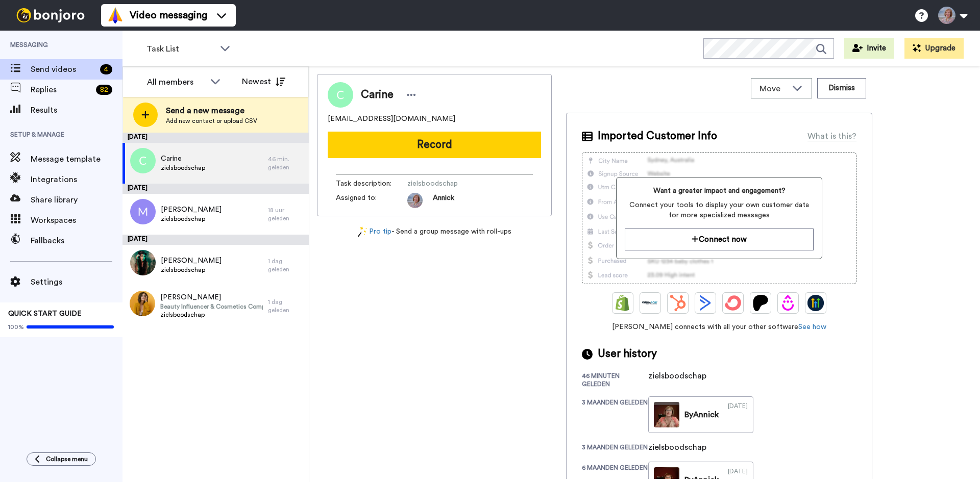 The image size is (980, 482). What do you see at coordinates (115, 15) in the screenshot?
I see `img: vm-color.svg` at bounding box center [115, 15].